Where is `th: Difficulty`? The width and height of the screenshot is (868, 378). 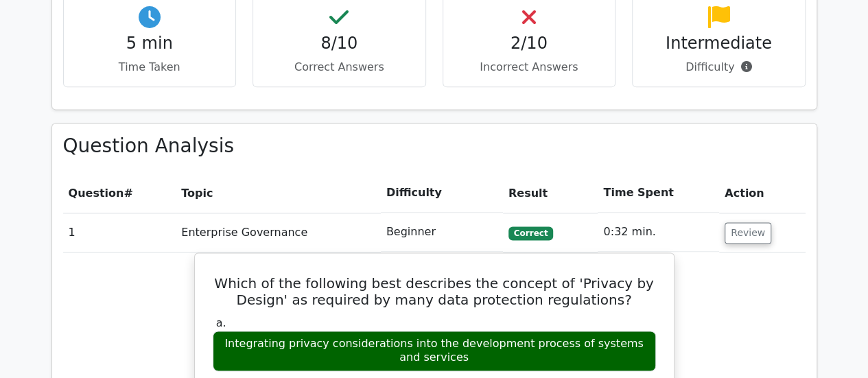
th: Difficulty is located at coordinates (442, 193).